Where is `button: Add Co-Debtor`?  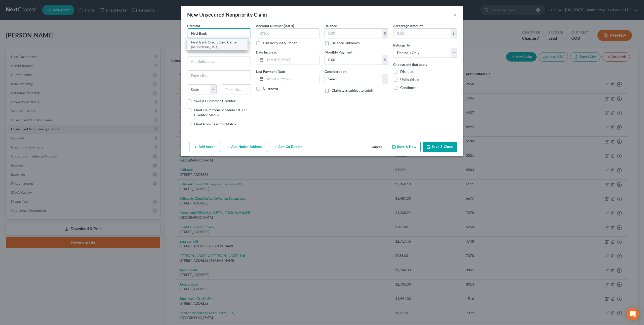 button: Add Co-Debtor is located at coordinates (287, 147).